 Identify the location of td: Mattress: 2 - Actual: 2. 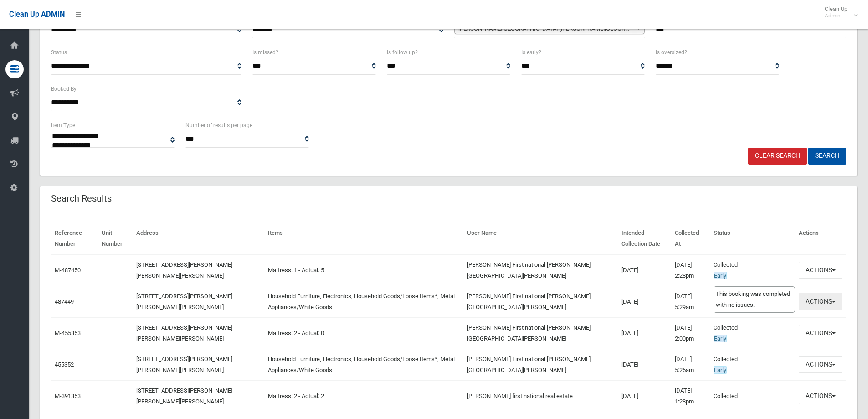
(364, 396).